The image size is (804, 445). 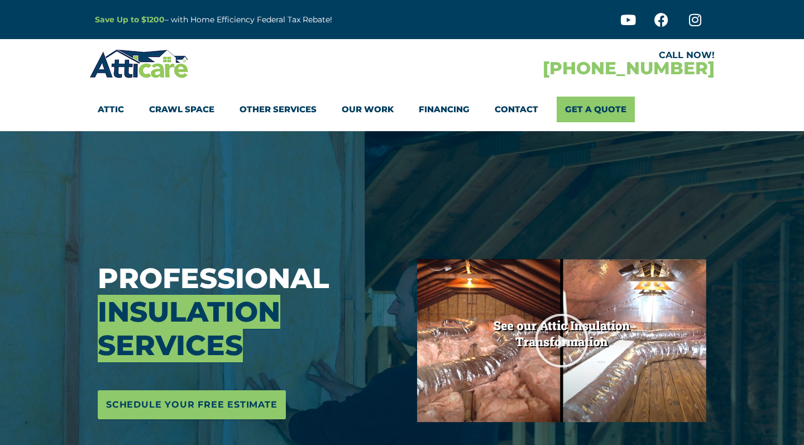 I want to click on div: CALL NOW!, so click(x=559, y=55).